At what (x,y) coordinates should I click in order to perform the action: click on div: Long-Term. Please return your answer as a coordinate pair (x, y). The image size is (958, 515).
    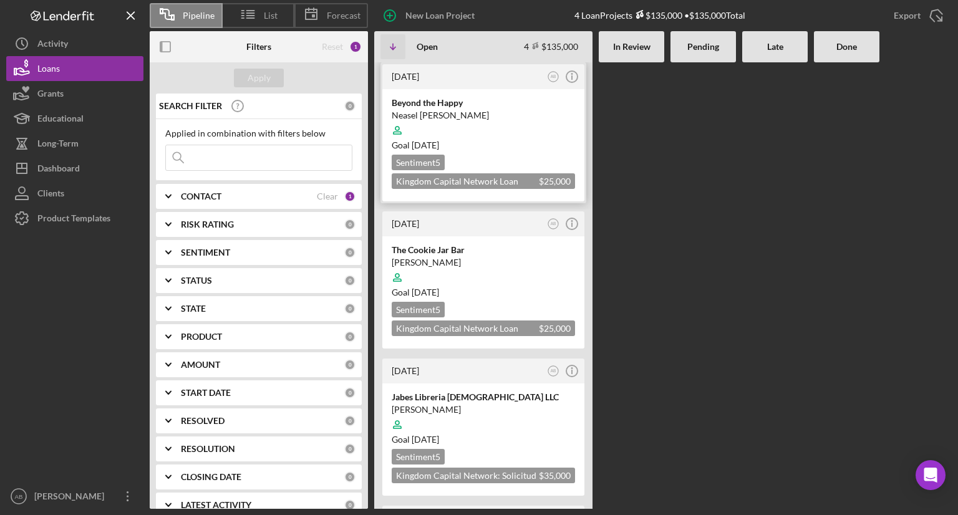
    Looking at the image, I should click on (58, 145).